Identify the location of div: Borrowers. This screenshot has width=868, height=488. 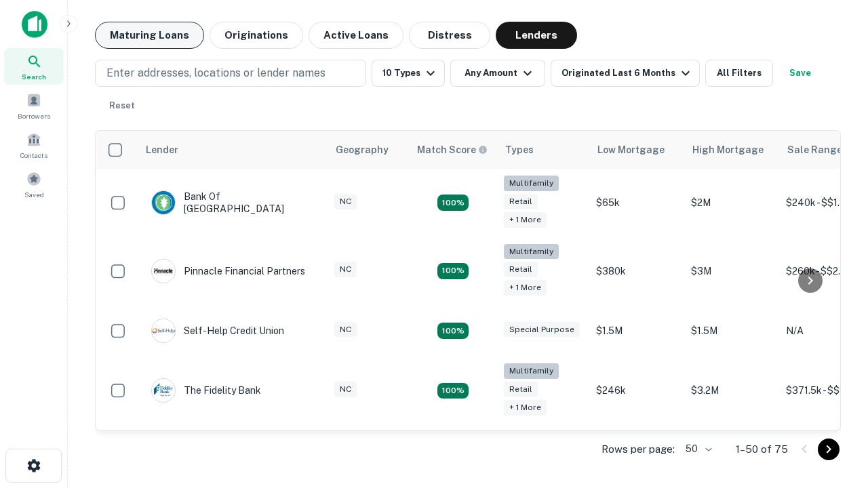
(34, 106).